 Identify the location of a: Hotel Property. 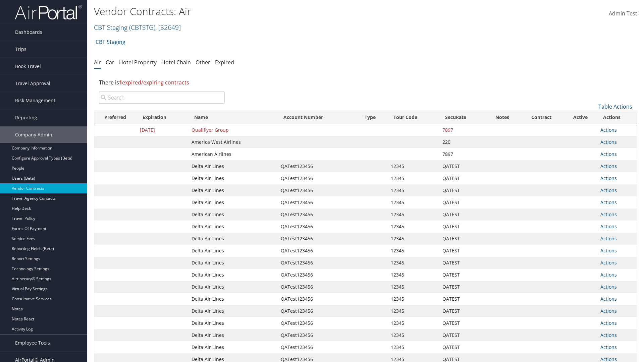
(138, 62).